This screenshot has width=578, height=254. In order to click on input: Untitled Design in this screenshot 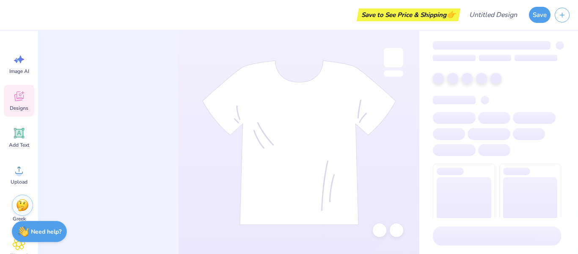, I will do `click(494, 15)`.